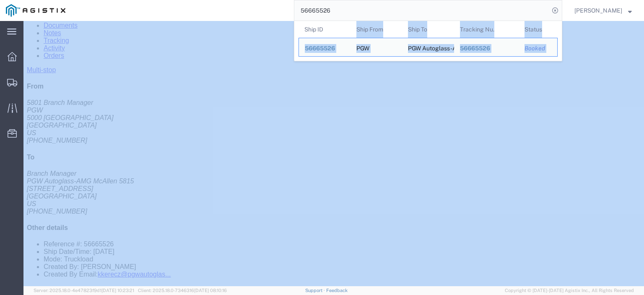 The height and width of the screenshot is (295, 644). Describe the element at coordinates (487, 30) in the screenshot. I see `th: Tracking Nu.` at that location.